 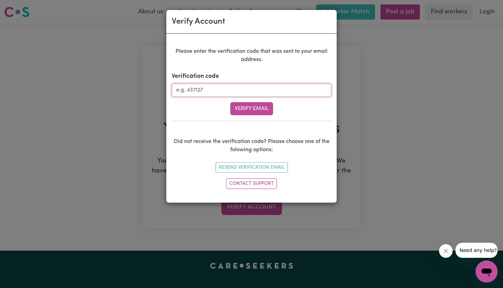 What do you see at coordinates (23, 8) in the screenshot?
I see `span: Need any help?` at bounding box center [23, 8].